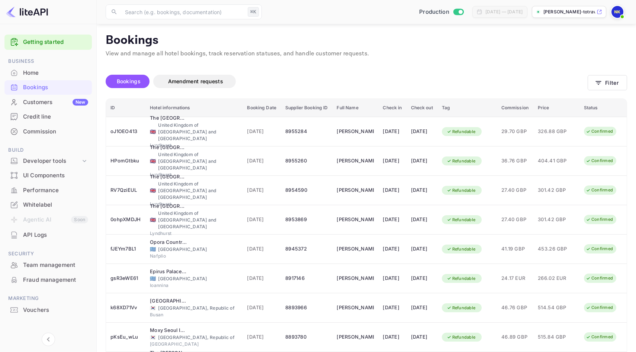 The height and width of the screenshot is (352, 636). Describe the element at coordinates (515, 249) in the screenshot. I see `span: 41.19 GBP` at that location.